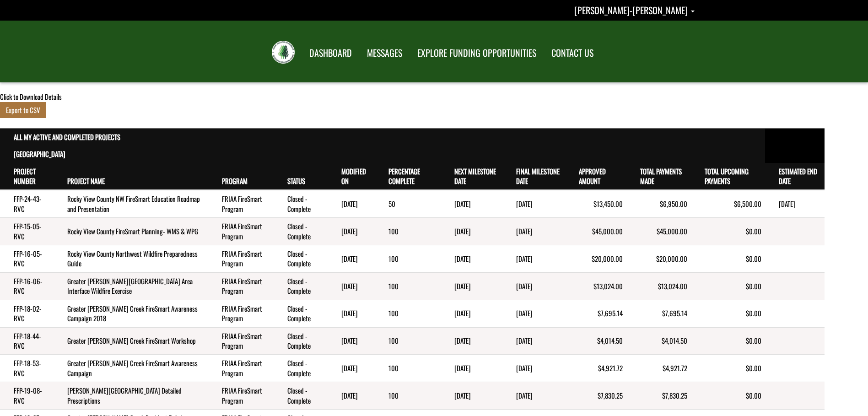  I want to click on th: Estimated End Date, so click(795, 177).